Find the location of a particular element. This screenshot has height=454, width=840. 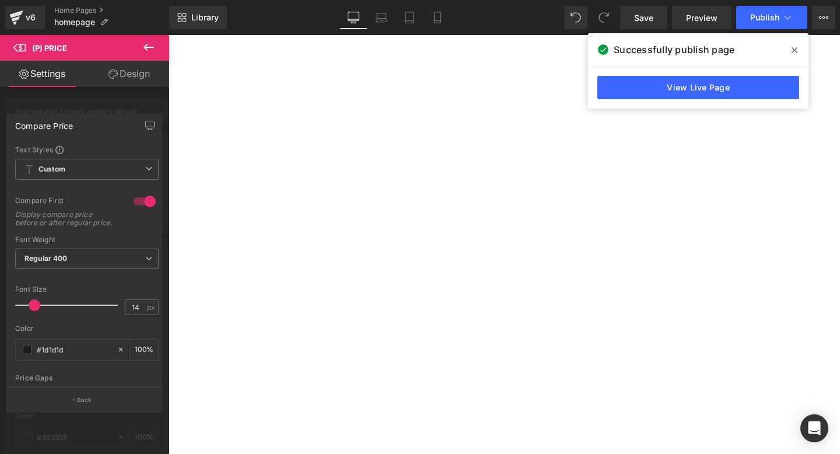

a: Desktop is located at coordinates (354, 18).